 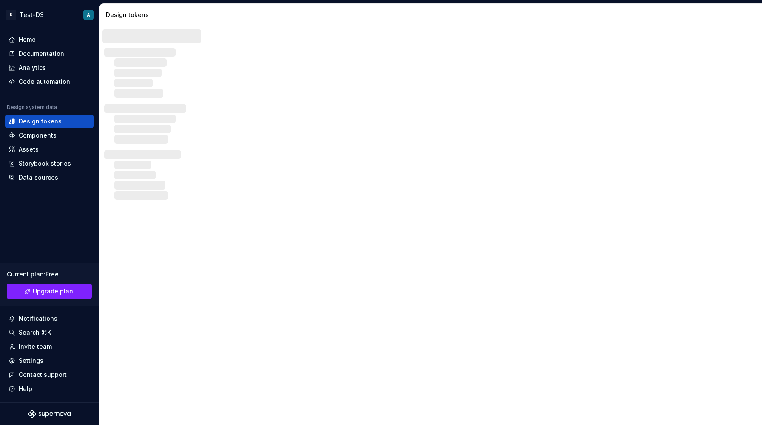 I want to click on div: Code automation, so click(x=44, y=82).